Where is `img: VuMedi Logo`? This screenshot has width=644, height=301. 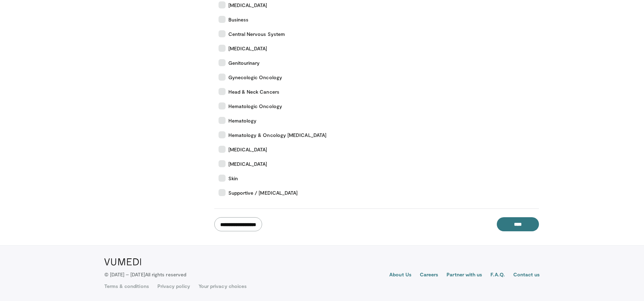
img: VuMedi Logo is located at coordinates (123, 262).